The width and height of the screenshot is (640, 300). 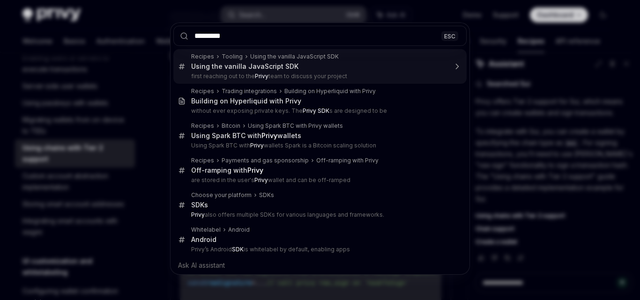 What do you see at coordinates (319, 250) in the screenshot?
I see `p: Privy’s Android is whitelabel by default, enabling apps` at bounding box center [319, 250].